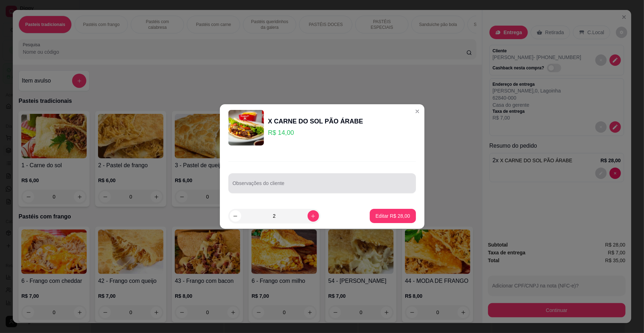 The width and height of the screenshot is (644, 333). I want to click on input: Observações do cliente, so click(322, 186).